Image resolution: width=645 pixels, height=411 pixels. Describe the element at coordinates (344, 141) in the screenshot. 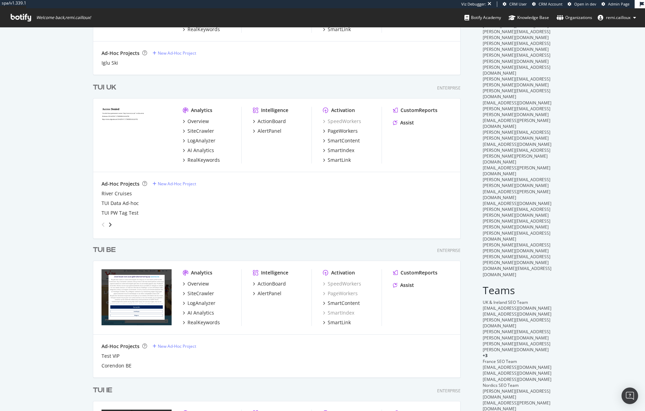

I see `div: SmartContent` at that location.